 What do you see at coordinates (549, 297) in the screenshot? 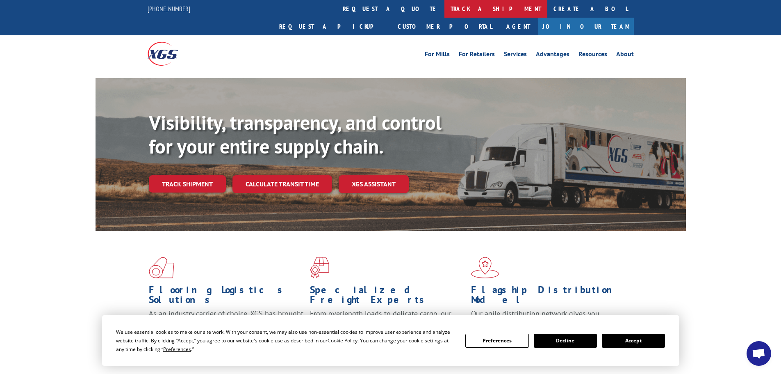
I see `h1: Flagship Distribution Model` at bounding box center [549, 297].